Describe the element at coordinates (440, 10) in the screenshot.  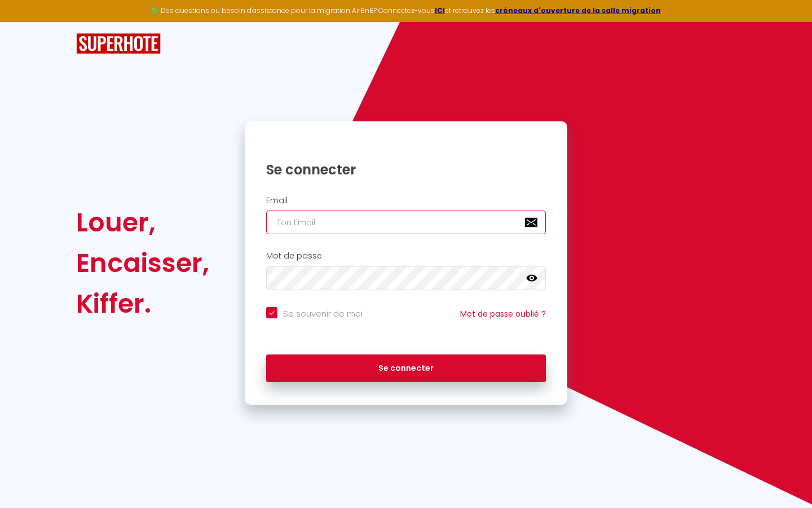
I see `strong: ICI` at that location.